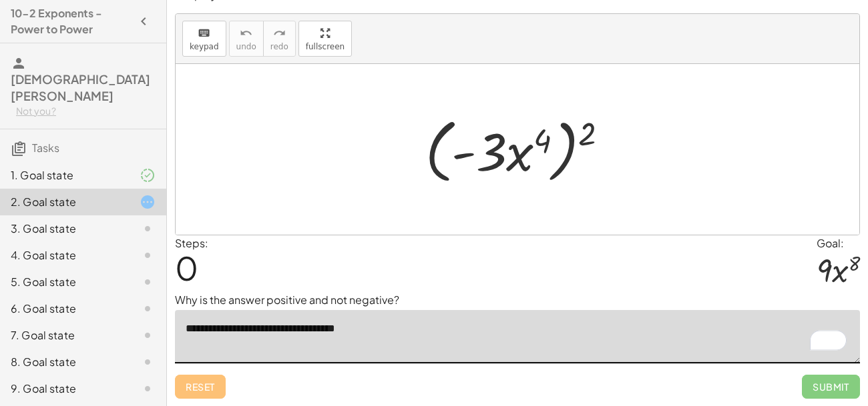 The height and width of the screenshot is (406, 868). I want to click on div: 3. Goal state, so click(64, 229).